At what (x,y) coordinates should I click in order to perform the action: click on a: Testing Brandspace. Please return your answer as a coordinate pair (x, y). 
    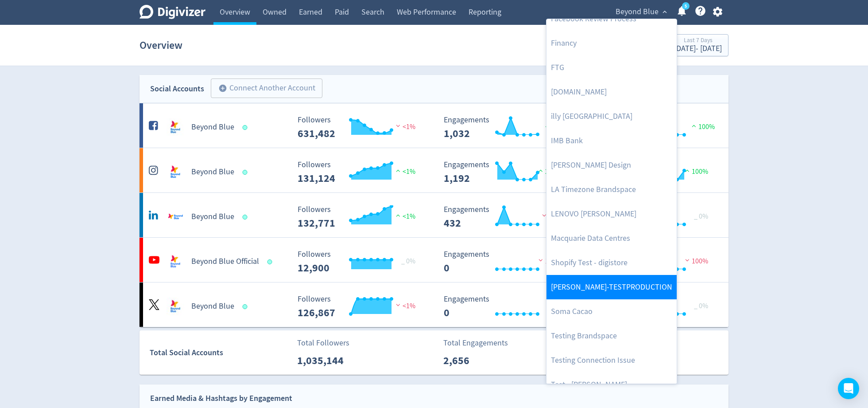
    Looking at the image, I should click on (611, 335).